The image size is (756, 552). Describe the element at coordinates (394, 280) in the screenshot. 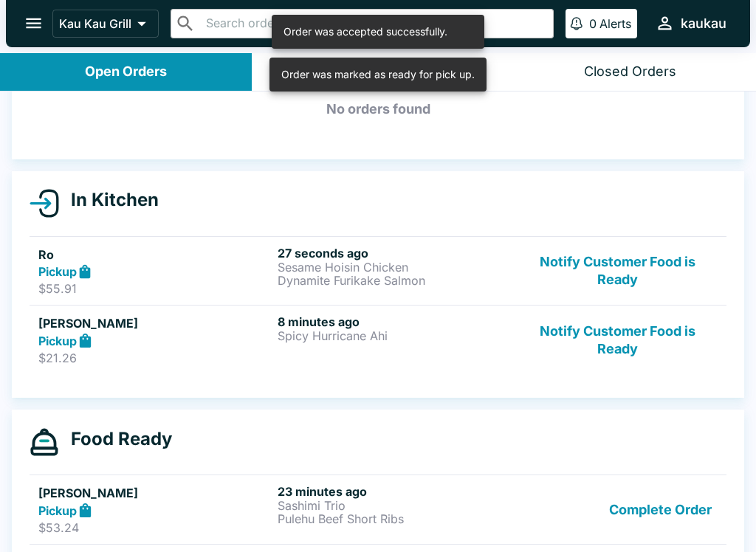

I see `p: Dynamite Furikake Salmon` at that location.